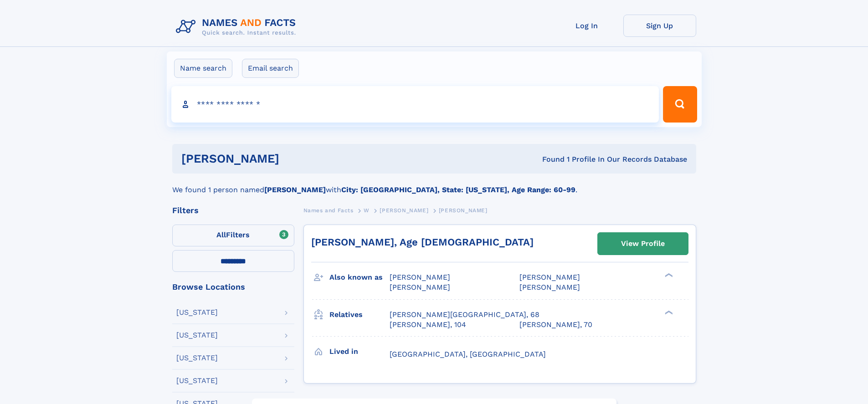 This screenshot has width=868, height=404. What do you see at coordinates (233, 210) in the screenshot?
I see `div: Filters` at bounding box center [233, 210].